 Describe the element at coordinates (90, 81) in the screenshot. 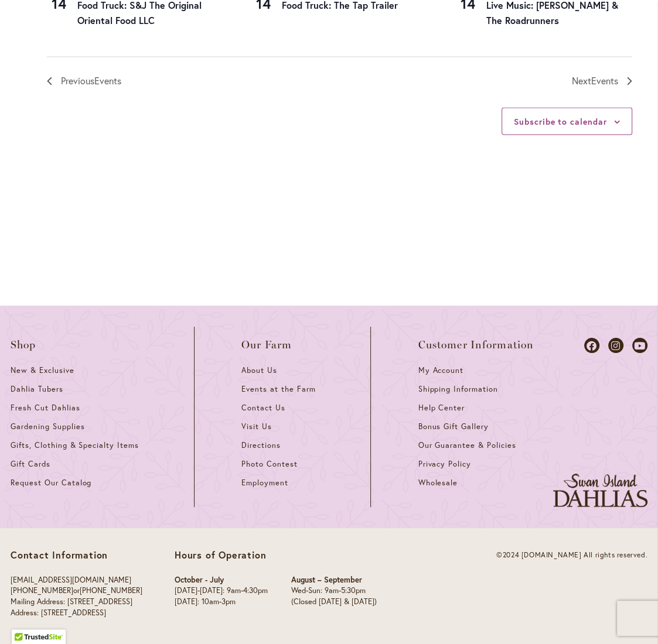

I see `span: Previous` at that location.